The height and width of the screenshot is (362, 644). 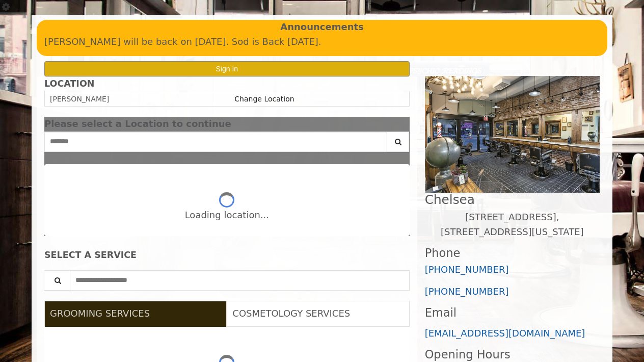 I want to click on button: close dialog, so click(x=402, y=124).